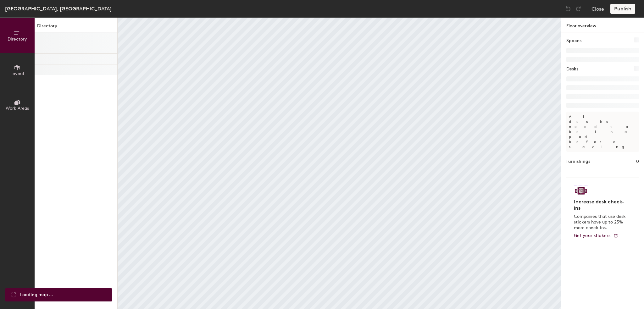  Describe the element at coordinates (572, 69) in the screenshot. I see `h1: Desks` at that location.